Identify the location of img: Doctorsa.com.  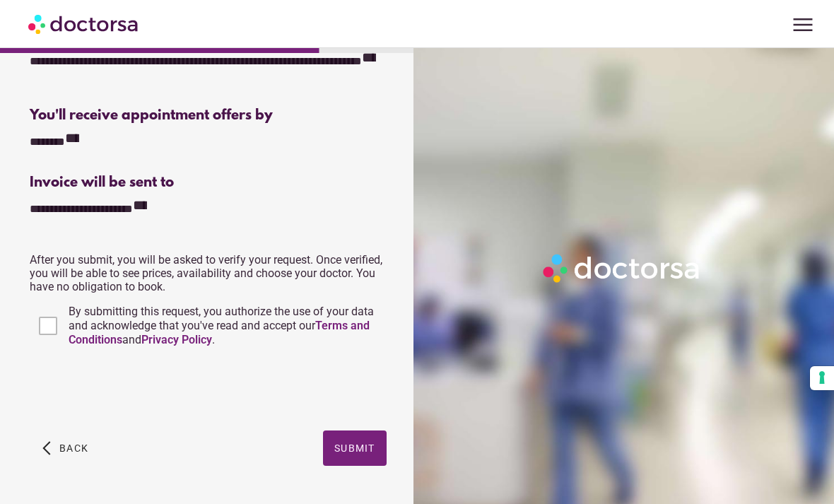
(84, 23).